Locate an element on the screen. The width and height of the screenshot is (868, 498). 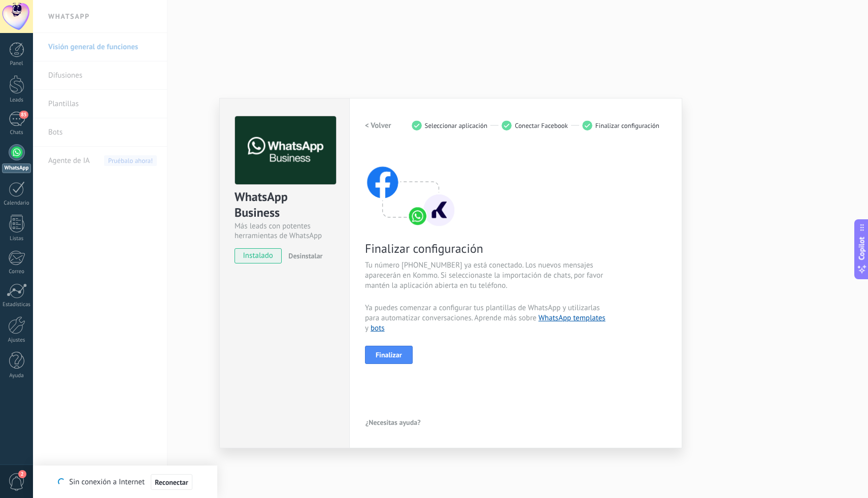
div: Calendario is located at coordinates (17, 203).